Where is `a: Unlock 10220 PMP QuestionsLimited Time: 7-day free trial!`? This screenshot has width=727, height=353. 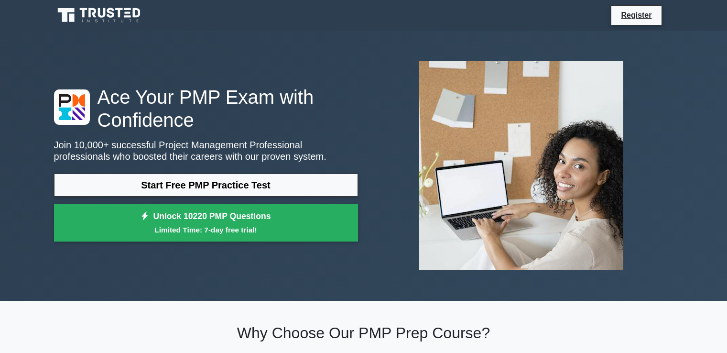 a: Unlock 10220 PMP QuestionsLimited Time: 7-day free trial! is located at coordinates (206, 223).